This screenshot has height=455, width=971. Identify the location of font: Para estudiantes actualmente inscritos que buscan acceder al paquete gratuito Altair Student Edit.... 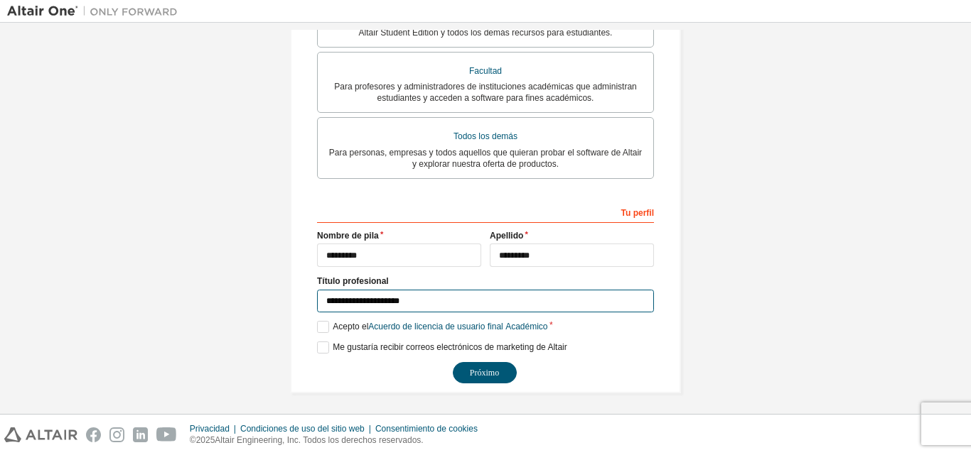
(485, 27).